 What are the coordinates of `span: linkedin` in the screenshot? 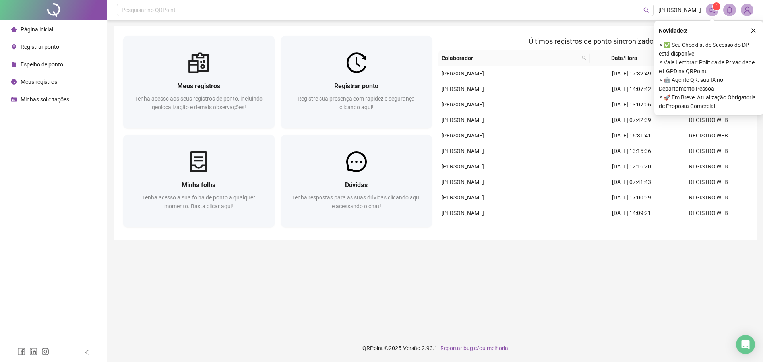 It's located at (33, 352).